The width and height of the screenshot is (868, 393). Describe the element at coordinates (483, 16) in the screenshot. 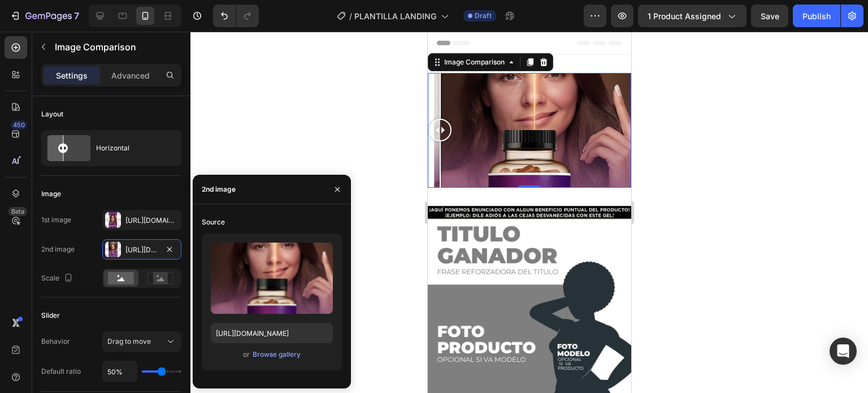

I see `span: Draft` at that location.